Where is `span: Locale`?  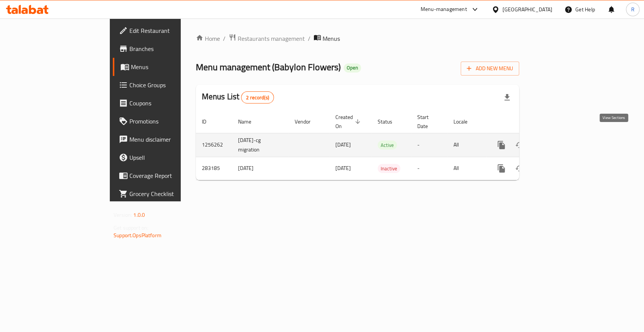
span: Locale is located at coordinates (465, 121).